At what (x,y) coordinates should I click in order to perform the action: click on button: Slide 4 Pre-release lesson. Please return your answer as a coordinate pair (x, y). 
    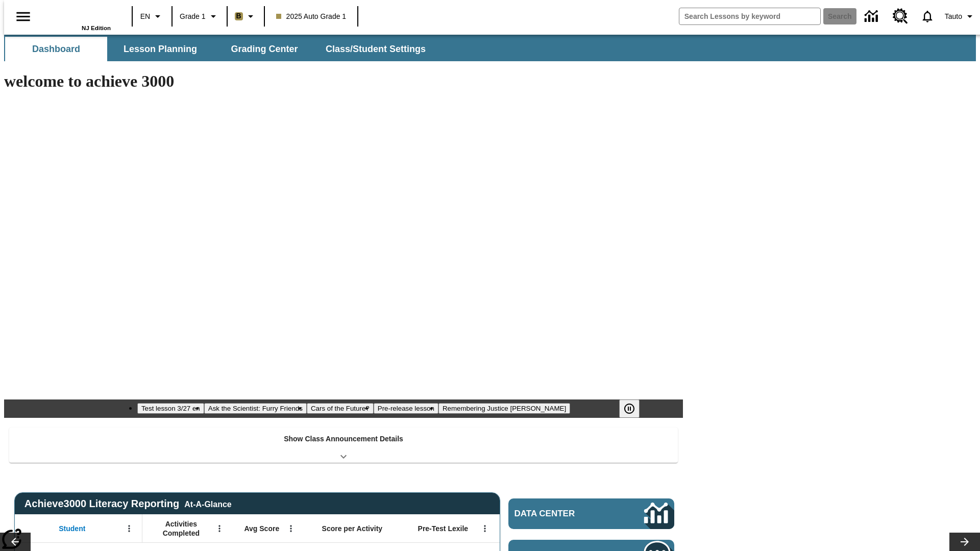
    Looking at the image, I should click on (405, 408).